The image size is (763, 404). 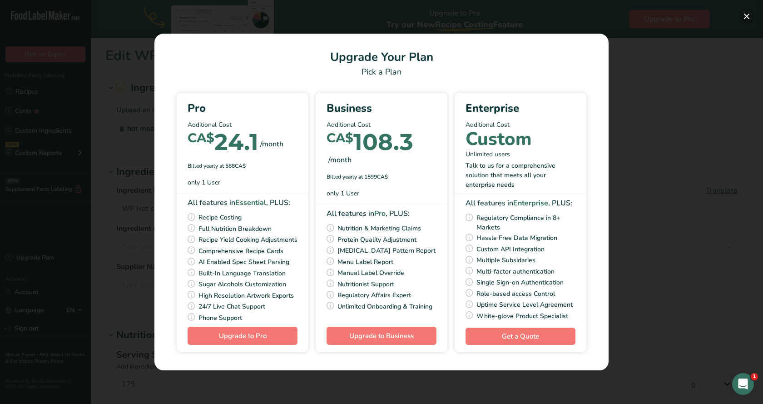 What do you see at coordinates (377, 239) in the screenshot?
I see `span: Protein Quality Adjustment` at bounding box center [377, 239].